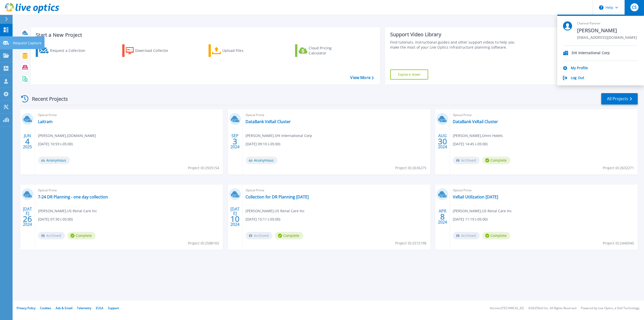 The image size is (644, 320). Describe the element at coordinates (235, 141) in the screenshot. I see `span: 3` at that location.